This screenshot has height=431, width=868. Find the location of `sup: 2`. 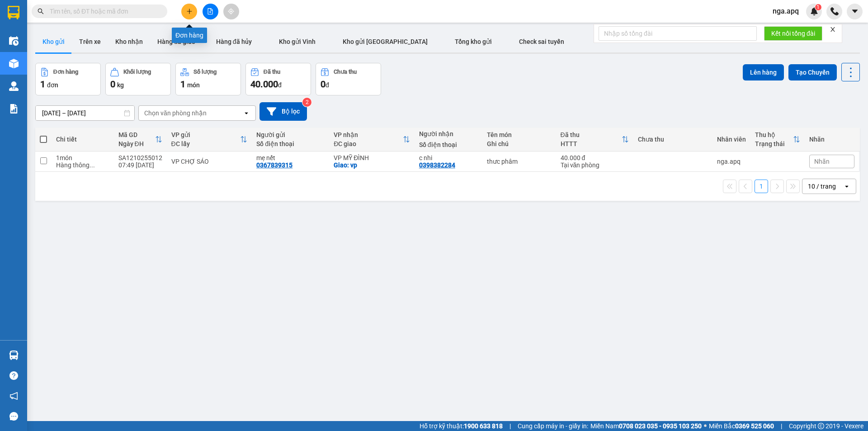

sup: 2 is located at coordinates (307, 102).